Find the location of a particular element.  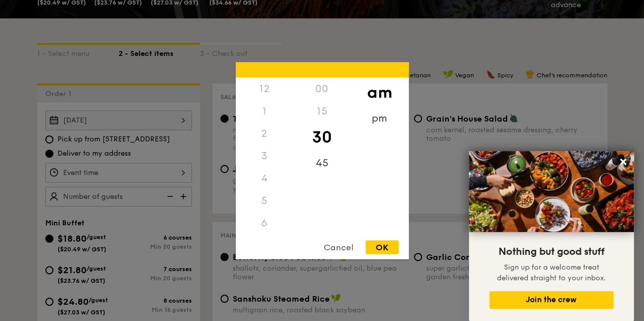

div: 1 is located at coordinates (264, 111).